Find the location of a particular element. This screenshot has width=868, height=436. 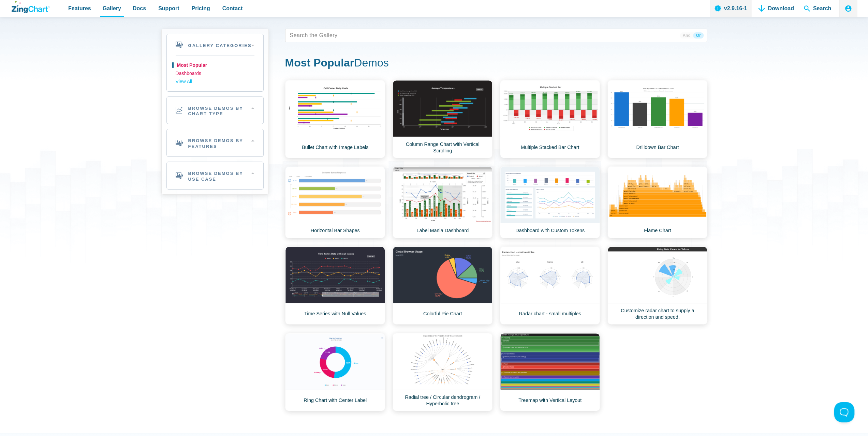

a: Drilldown Bar Chart is located at coordinates (657, 119).